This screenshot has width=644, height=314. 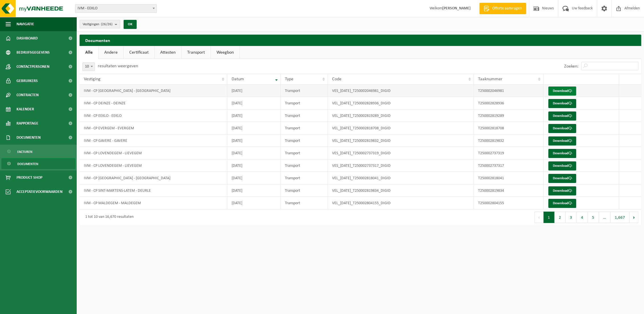 I want to click on button: 1,667, so click(x=620, y=217).